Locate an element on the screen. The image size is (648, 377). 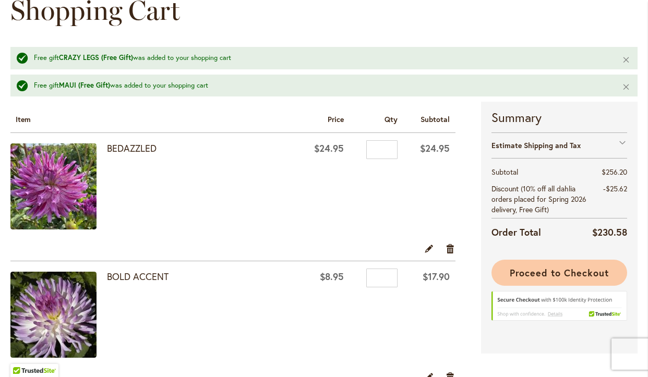
strong: Summary is located at coordinates (559, 117).